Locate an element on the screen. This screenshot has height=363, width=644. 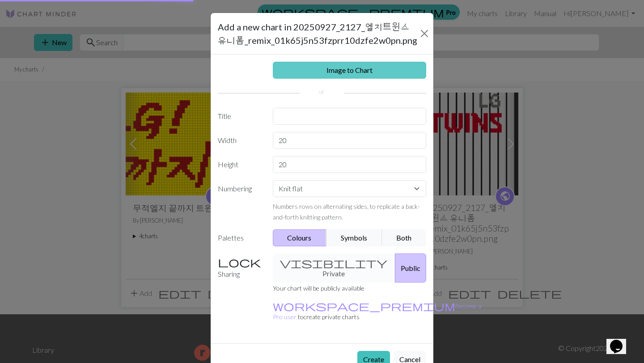
span: workspace_premium is located at coordinates (364, 305).